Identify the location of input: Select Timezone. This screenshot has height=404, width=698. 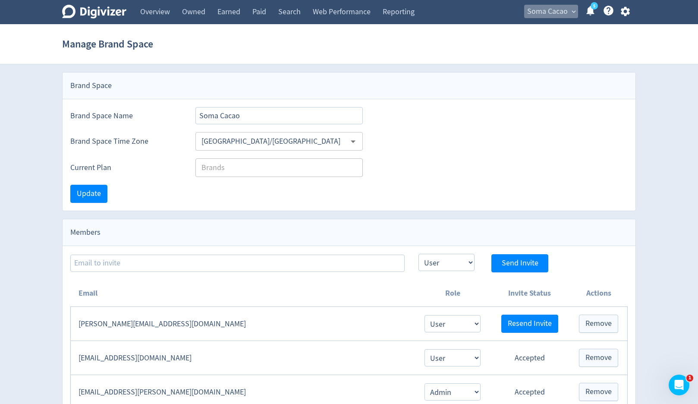
(272, 141).